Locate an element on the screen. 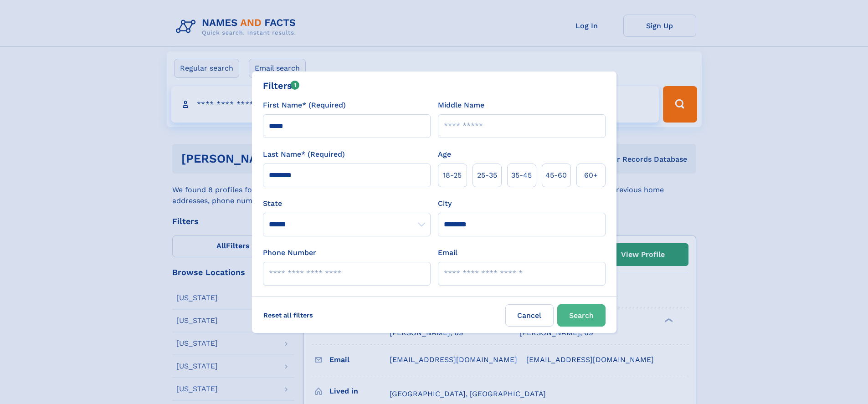 This screenshot has width=868, height=404. label: Age is located at coordinates (444, 154).